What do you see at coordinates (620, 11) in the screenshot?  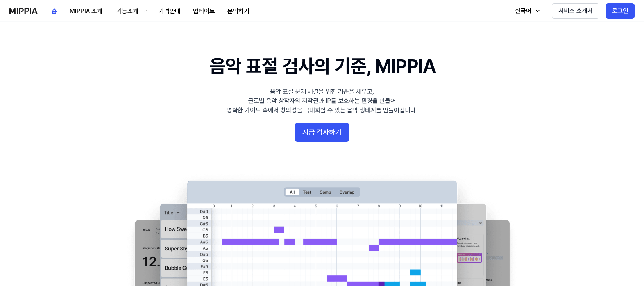 I see `button: 로그인` at bounding box center [620, 11].